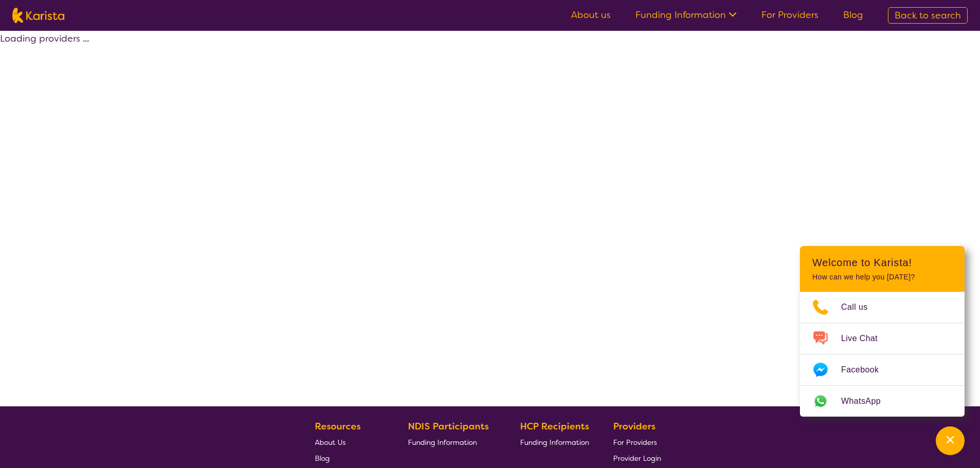 The width and height of the screenshot is (980, 468). What do you see at coordinates (882, 262) in the screenshot?
I see `h2: Welcome to Karista!` at bounding box center [882, 262].